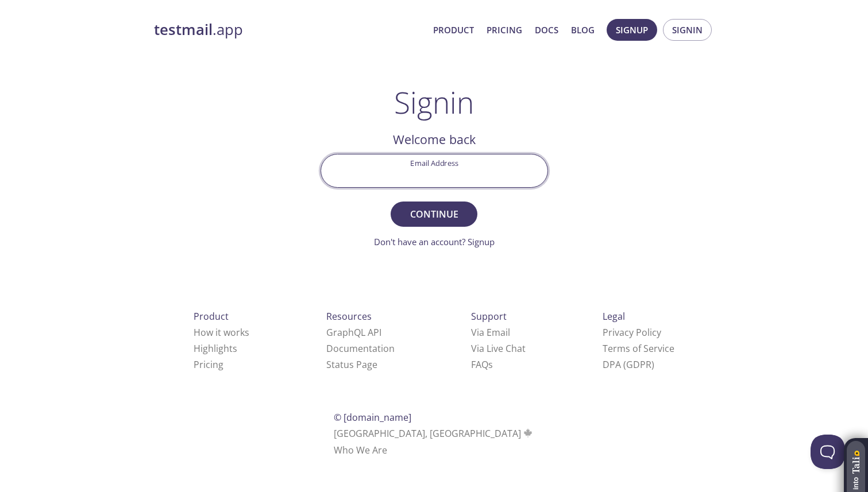 This screenshot has height=492, width=868. What do you see at coordinates (211, 317) in the screenshot?
I see `span: Product` at bounding box center [211, 317].